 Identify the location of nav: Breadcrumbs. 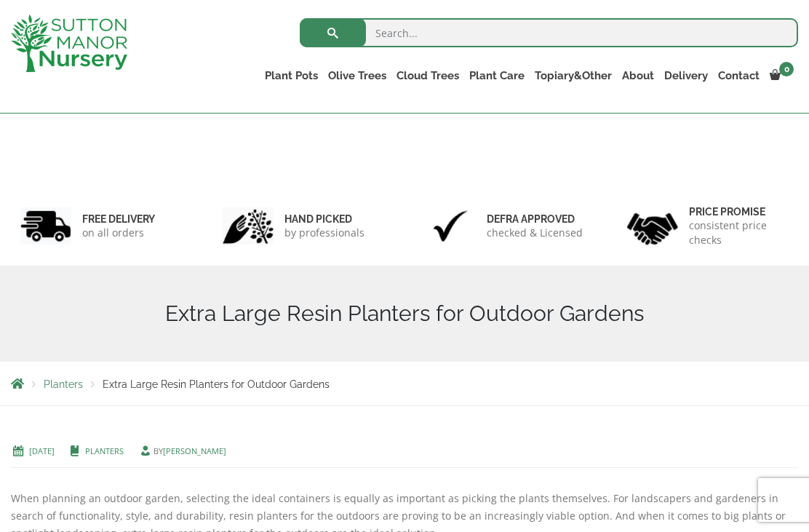
(404, 383).